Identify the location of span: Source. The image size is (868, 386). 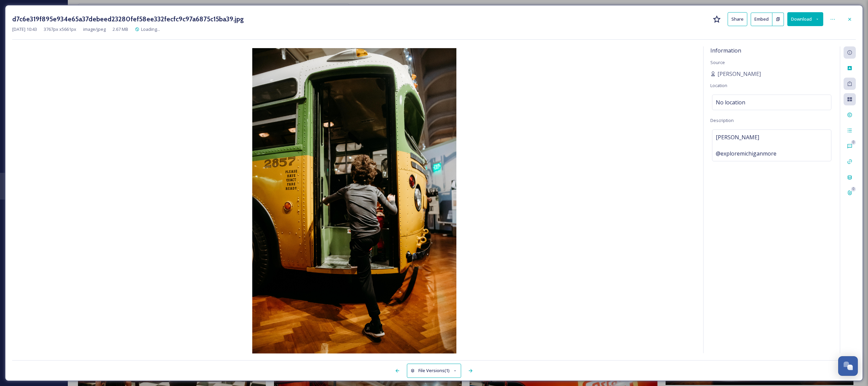
(718, 62).